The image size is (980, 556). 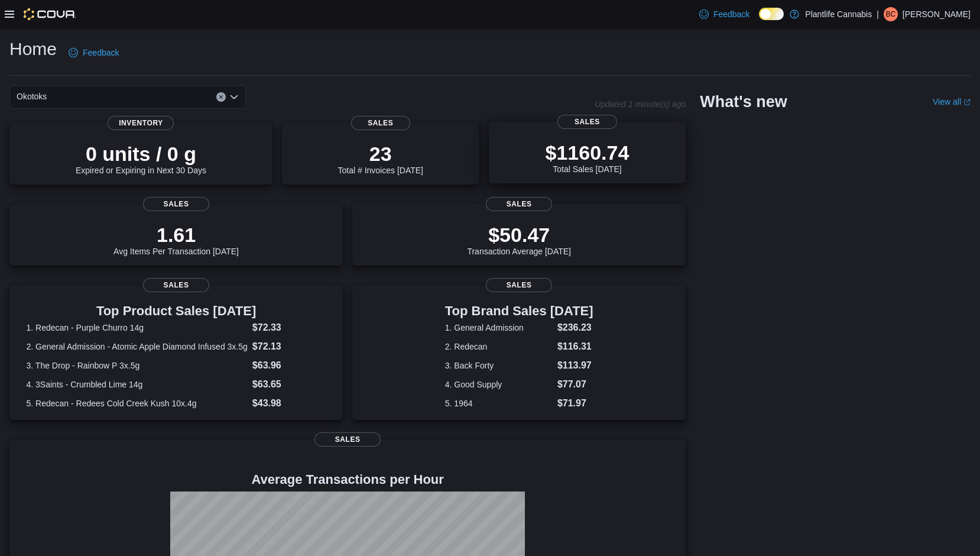 What do you see at coordinates (499, 328) in the screenshot?
I see `dt: 1. General Admission` at bounding box center [499, 328].